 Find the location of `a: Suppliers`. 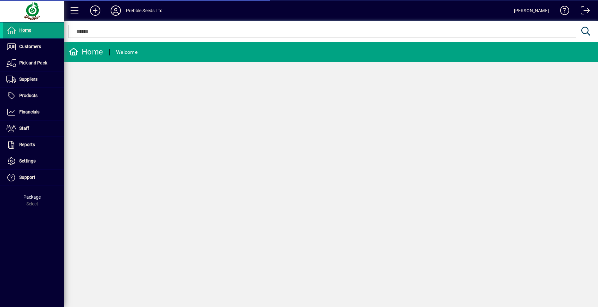

a: Suppliers is located at coordinates (34, 80).